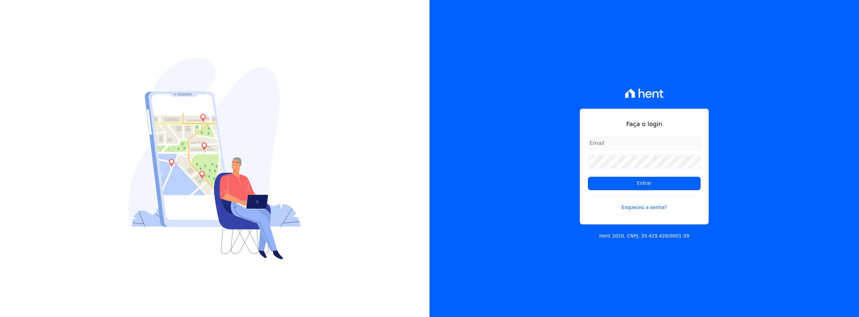  What do you see at coordinates (644, 143) in the screenshot?
I see `input: Email` at bounding box center [644, 143].